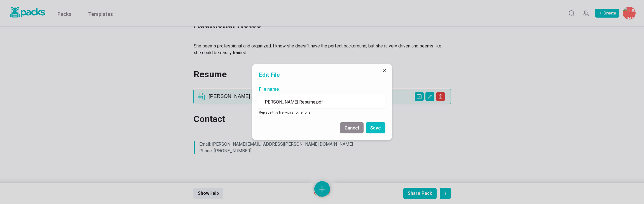  I want to click on button: Close, so click(384, 71).